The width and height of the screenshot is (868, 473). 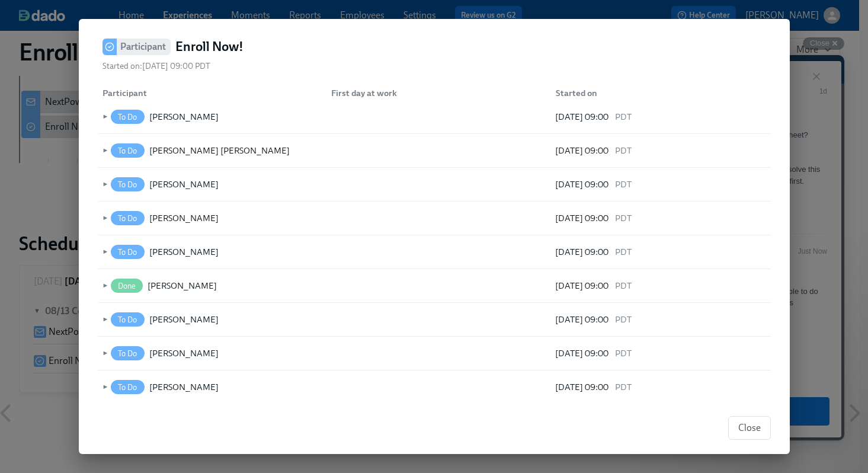 What do you see at coordinates (97, 196) in the screenshot?
I see `span: You` at bounding box center [97, 196].